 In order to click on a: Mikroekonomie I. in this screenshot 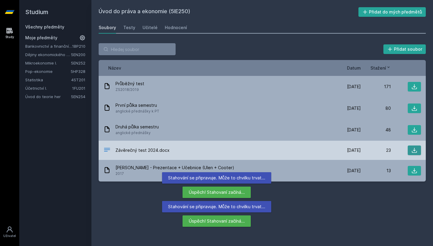, I will do `click(48, 63)`.